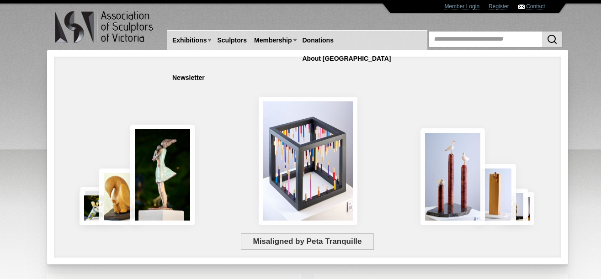  I want to click on img: logo.png, so click(105, 27).